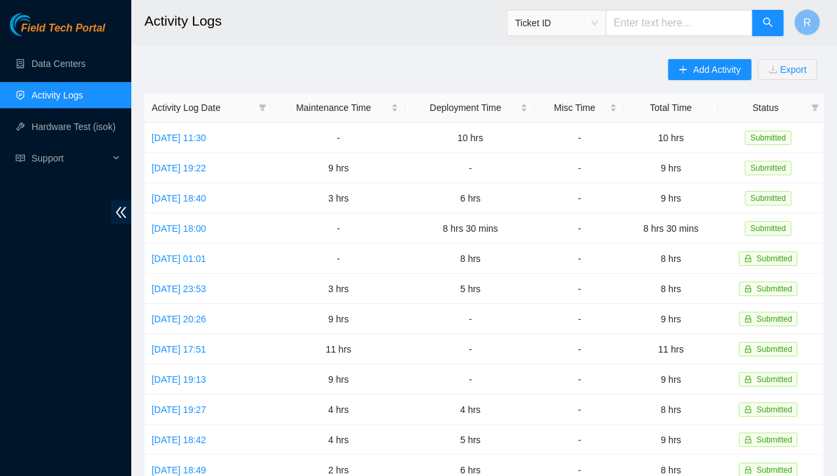 The width and height of the screenshot is (837, 476). What do you see at coordinates (788, 70) in the screenshot?
I see `button: downloadExport` at bounding box center [788, 70].